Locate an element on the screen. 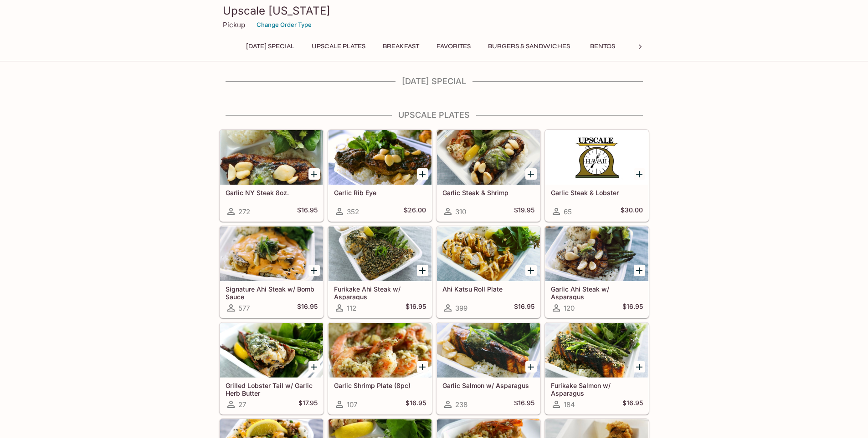 The width and height of the screenshot is (868, 438). h5: $19.95 is located at coordinates (524, 211).